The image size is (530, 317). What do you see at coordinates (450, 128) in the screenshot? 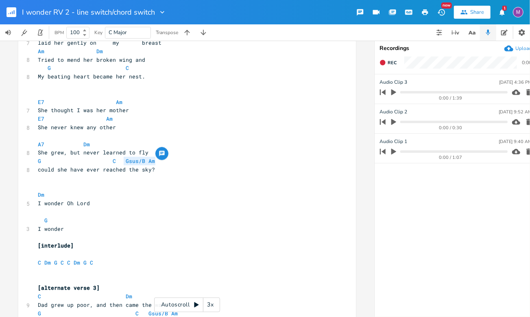
I see `div: 0:00 / 0:30` at bounding box center [450, 128].